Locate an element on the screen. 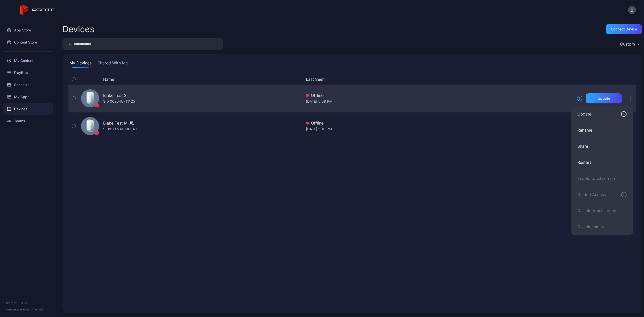 The width and height of the screenshot is (644, 317). button: Guided Access is located at coordinates (602, 195).